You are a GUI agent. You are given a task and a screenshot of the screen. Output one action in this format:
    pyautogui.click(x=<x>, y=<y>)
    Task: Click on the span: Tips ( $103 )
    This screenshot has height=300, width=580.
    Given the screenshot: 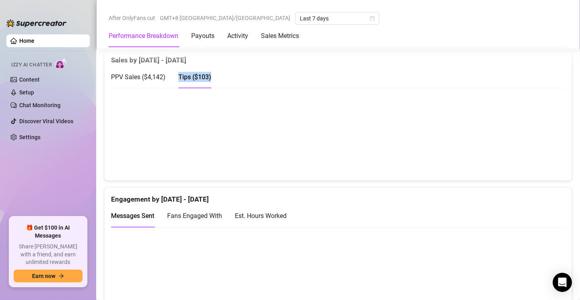 What is the action you would take?
    pyautogui.click(x=195, y=77)
    